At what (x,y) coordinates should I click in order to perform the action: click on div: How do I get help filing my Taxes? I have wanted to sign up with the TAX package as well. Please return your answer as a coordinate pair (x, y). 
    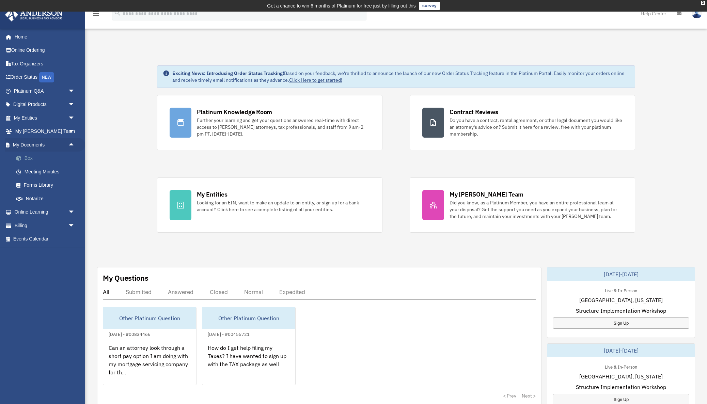
    Looking at the image, I should click on (249, 365).